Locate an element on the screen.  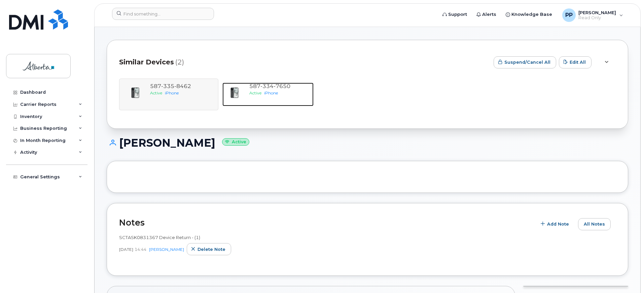
img: iPhone_15_Black.png is located at coordinates (235, 93).